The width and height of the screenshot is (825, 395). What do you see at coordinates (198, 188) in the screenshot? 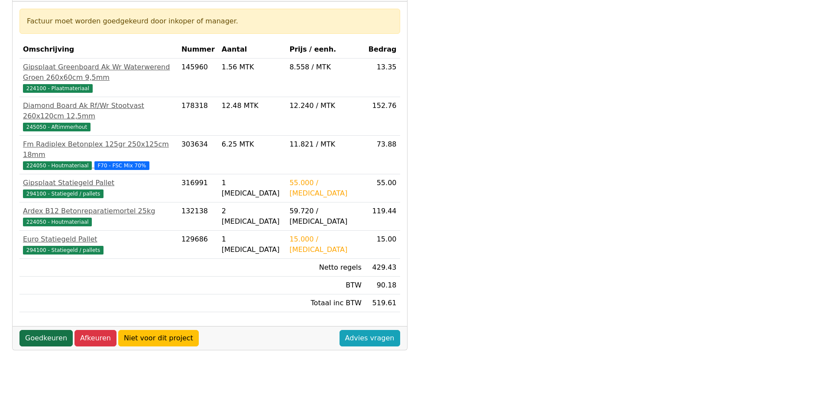
I see `td: 316991` at bounding box center [198, 188].